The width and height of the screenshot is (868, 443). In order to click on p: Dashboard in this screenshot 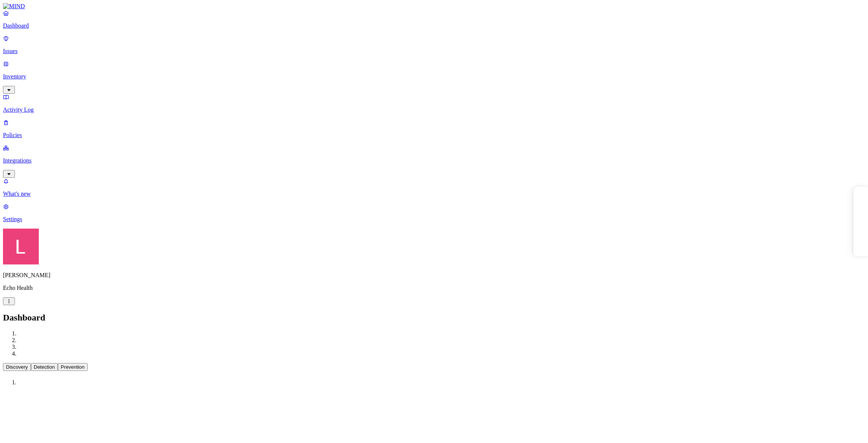, I will do `click(434, 26)`.